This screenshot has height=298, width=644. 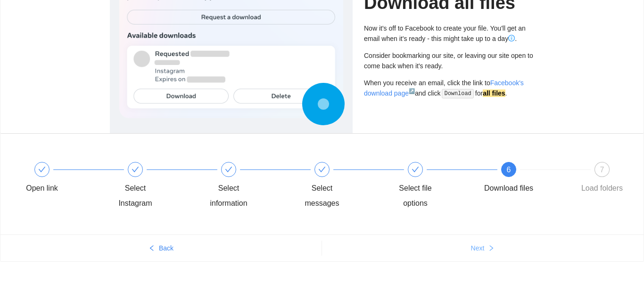 I want to click on div: Load folders, so click(x=602, y=188).